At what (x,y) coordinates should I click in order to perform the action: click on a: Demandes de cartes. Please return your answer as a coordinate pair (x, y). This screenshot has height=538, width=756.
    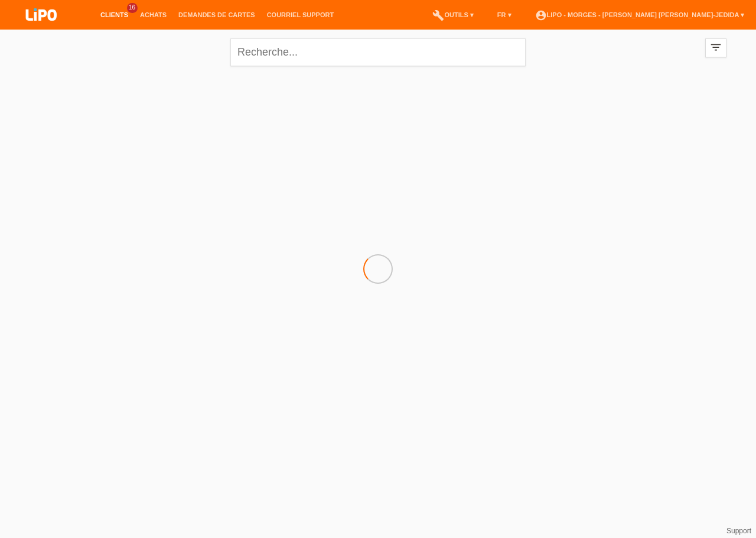
    Looking at the image, I should click on (217, 15).